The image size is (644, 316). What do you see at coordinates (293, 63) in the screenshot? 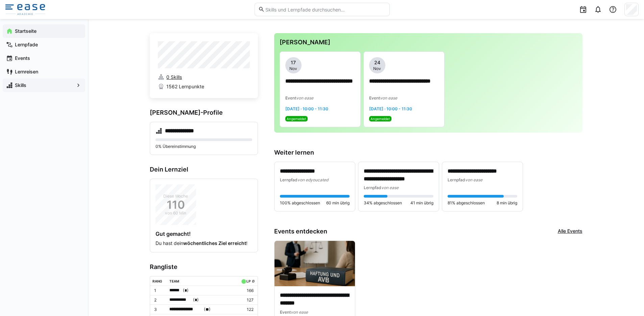
I see `span: 17` at bounding box center [293, 63].